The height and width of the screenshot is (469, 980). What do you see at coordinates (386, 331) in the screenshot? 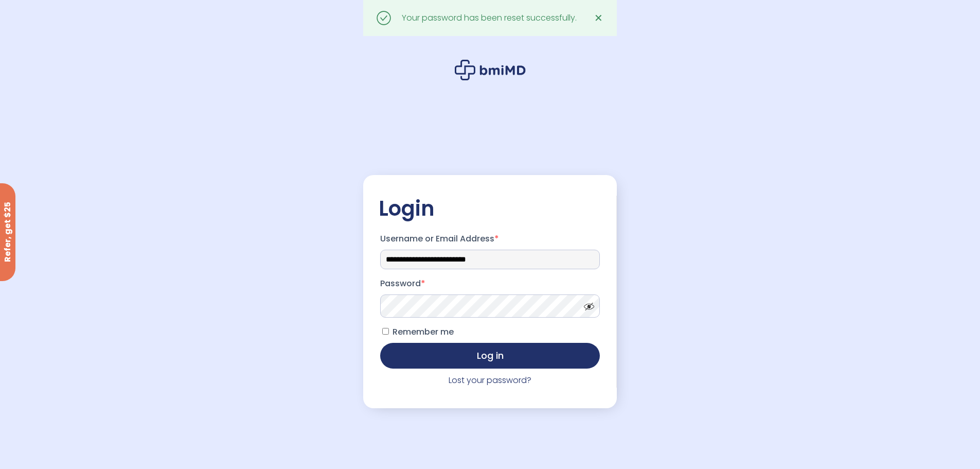
I see `input: Remember me` at bounding box center [386, 331].